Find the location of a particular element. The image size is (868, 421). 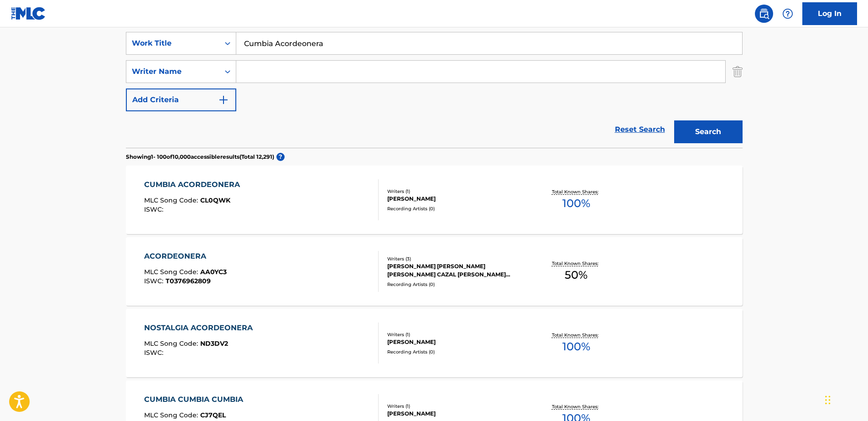

img: 9d2ae6d4665cec9f34b9.svg is located at coordinates (223, 100).